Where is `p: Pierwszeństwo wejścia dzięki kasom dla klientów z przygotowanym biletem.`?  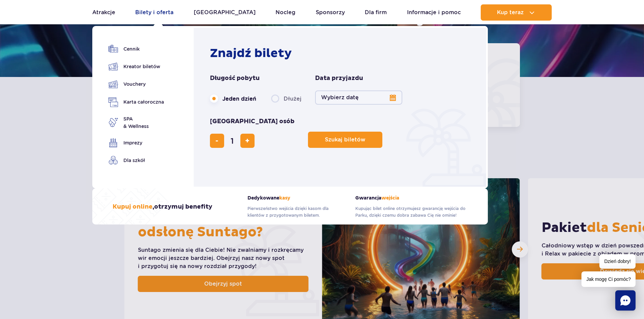 p: Pierwszeństwo wejścia dzięki kasom dla klientów z przygotowanym biletem. is located at coordinates (297, 212).